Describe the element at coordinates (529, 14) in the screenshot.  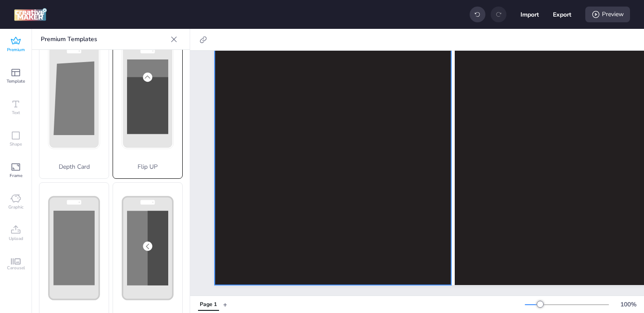
I see `button: Import` at that location.